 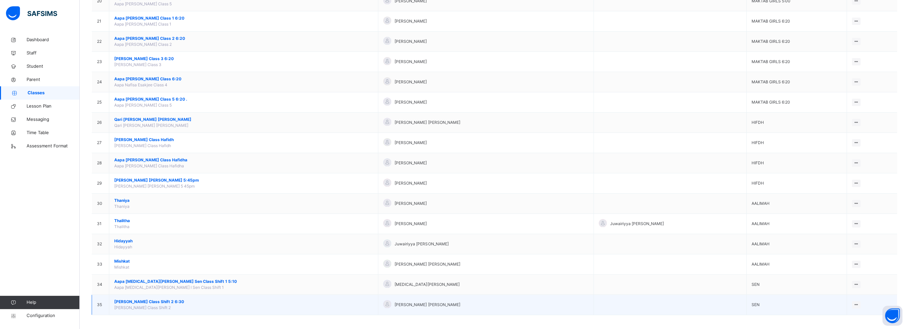 I want to click on td: 29, so click(x=101, y=183).